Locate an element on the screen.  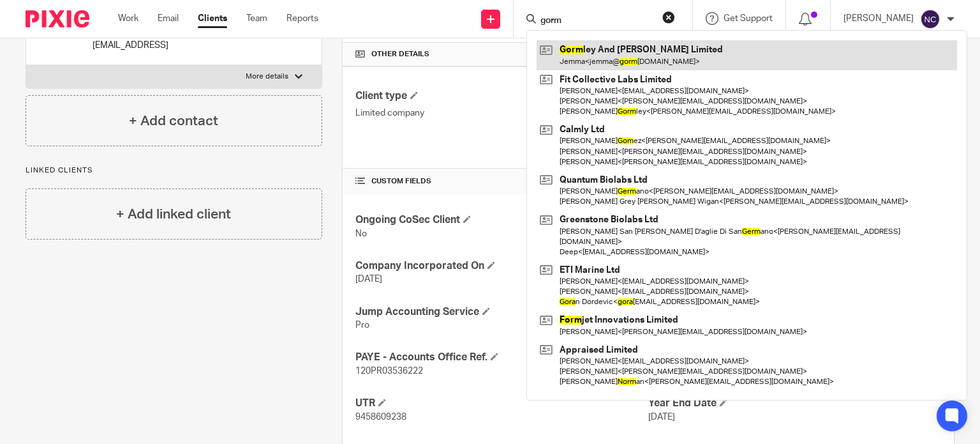
img: Pixie is located at coordinates (58, 18).